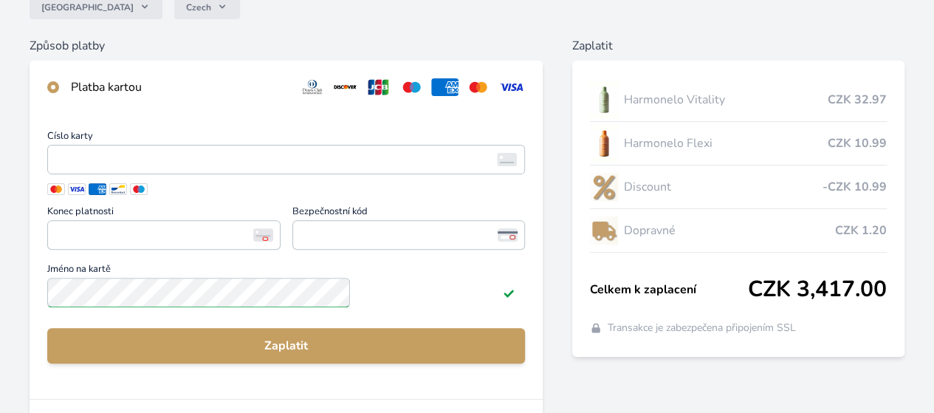 The height and width of the screenshot is (413, 934). What do you see at coordinates (378, 87) in the screenshot?
I see `img: jcb.svg` at bounding box center [378, 87].